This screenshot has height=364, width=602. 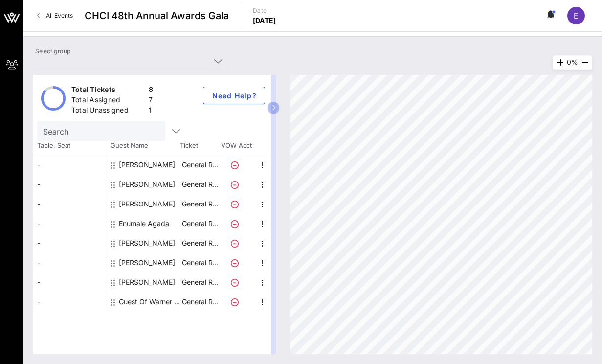 I want to click on div: Alvaro Castillo, so click(x=147, y=165).